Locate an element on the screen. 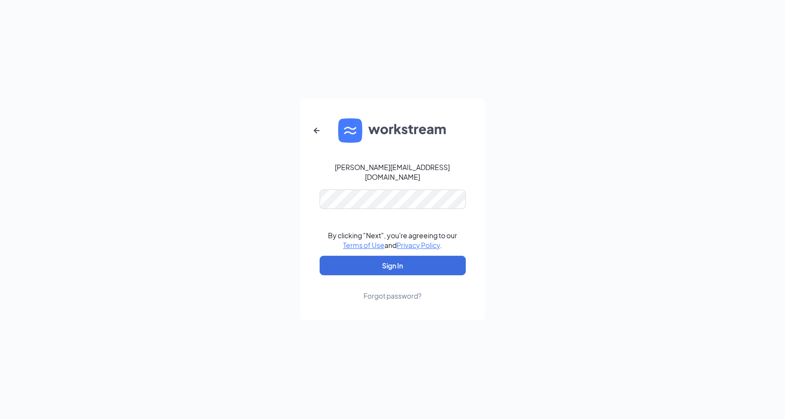 This screenshot has width=785, height=419. svg: ArrowLeftNew is located at coordinates (317, 131).